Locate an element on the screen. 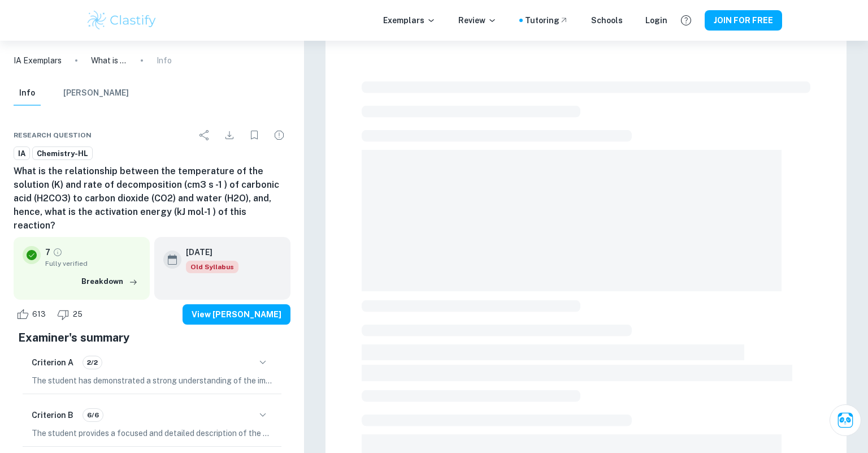  a: IA is located at coordinates (22, 153).